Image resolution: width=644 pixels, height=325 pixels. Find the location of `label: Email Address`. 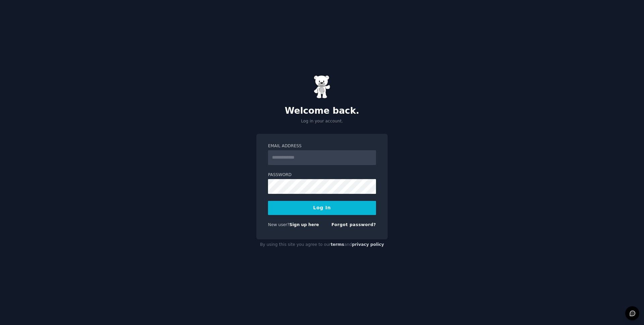

label: Email Address is located at coordinates (322, 146).